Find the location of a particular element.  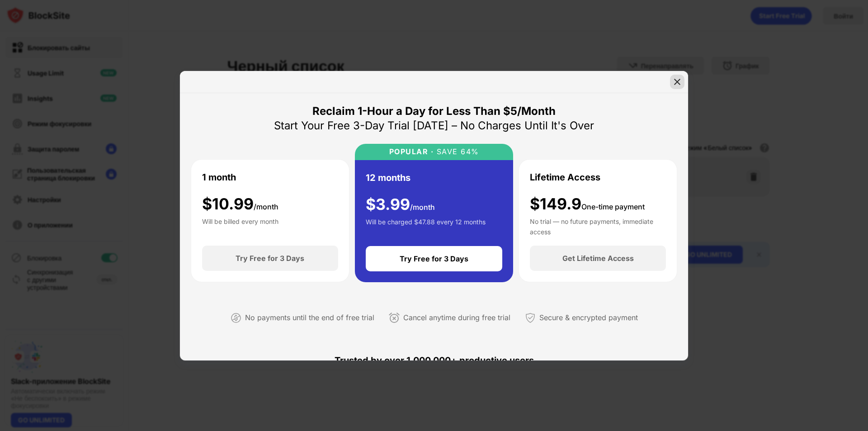

img: cancel-anytime is located at coordinates (394, 318).